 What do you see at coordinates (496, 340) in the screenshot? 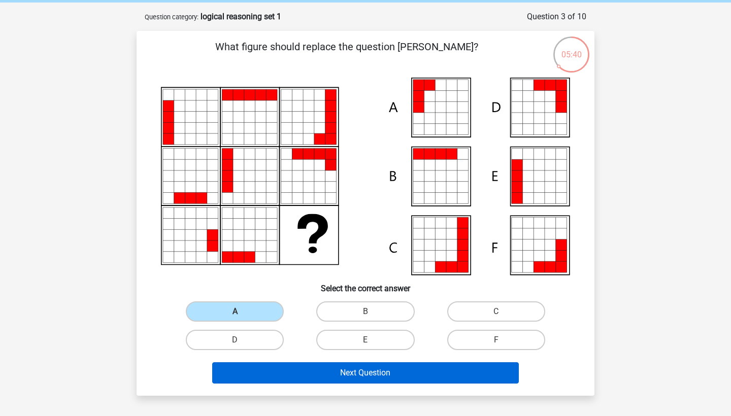
I see `label: F` at bounding box center [496, 340].